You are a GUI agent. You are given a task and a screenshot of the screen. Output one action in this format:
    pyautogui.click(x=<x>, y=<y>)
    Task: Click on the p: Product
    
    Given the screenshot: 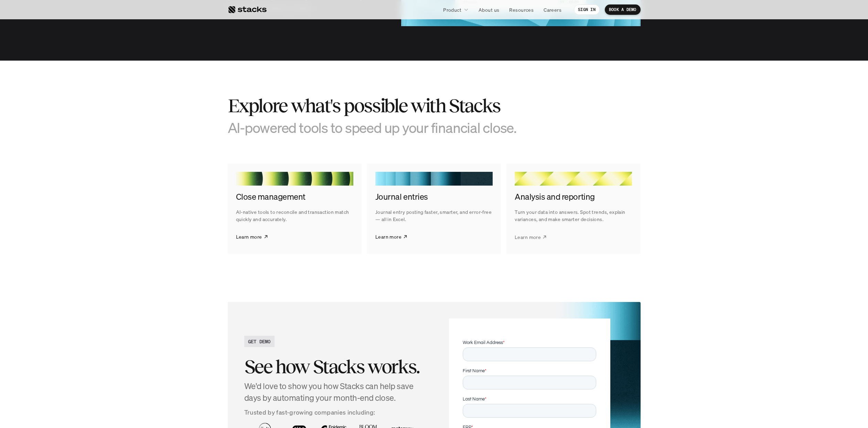 What is the action you would take?
    pyautogui.click(x=452, y=9)
    